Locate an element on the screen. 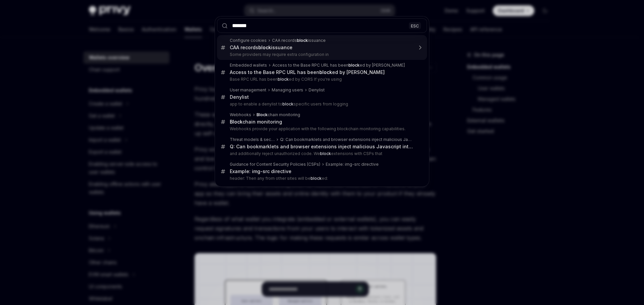 The image size is (644, 305). div: Configure cookies is located at coordinates (248, 41).